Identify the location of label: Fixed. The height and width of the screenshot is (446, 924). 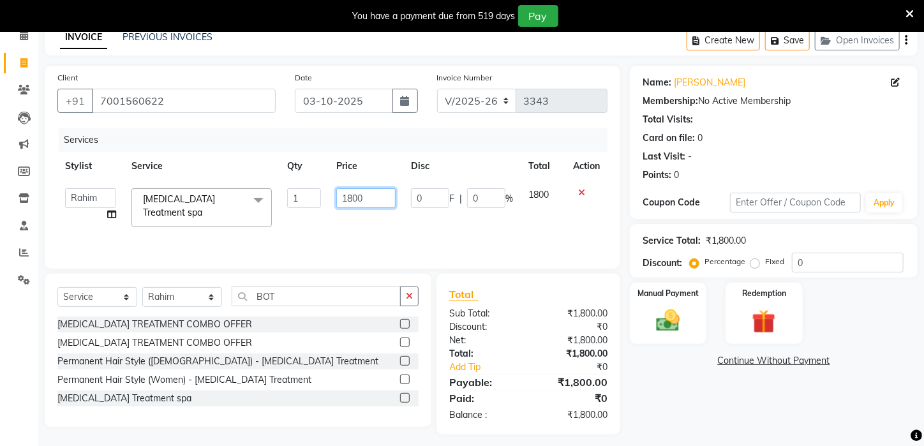
(775, 262).